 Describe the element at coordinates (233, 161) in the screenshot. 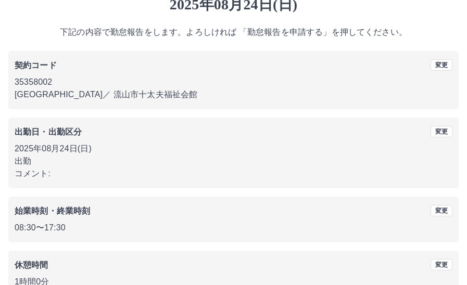

I see `p: 出勤` at that location.